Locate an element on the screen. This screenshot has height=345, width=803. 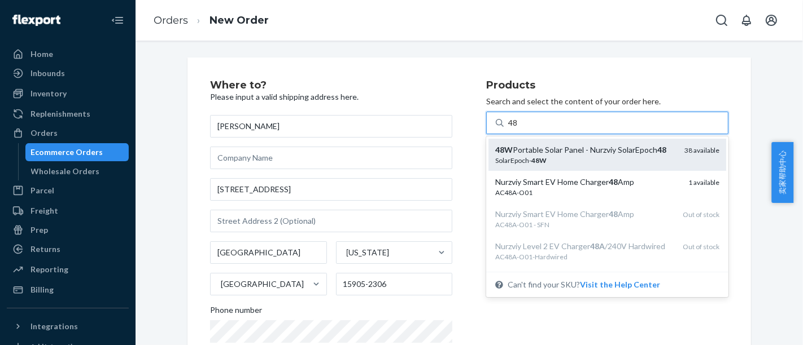
a: Parcel is located at coordinates (68, 191).